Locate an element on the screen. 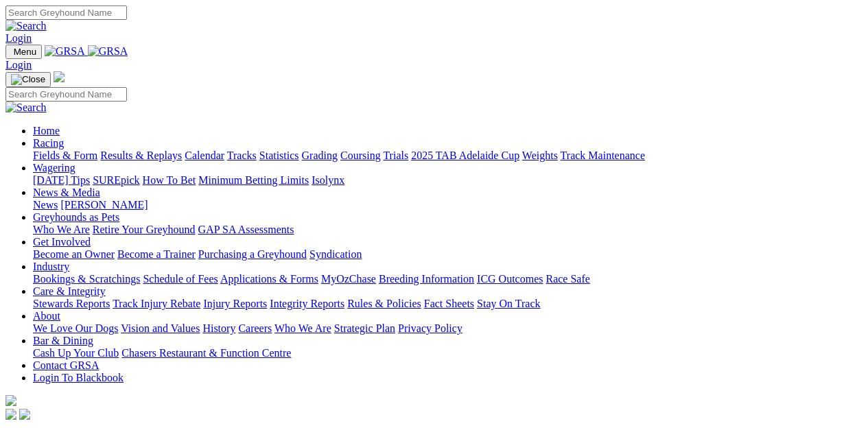 The width and height of the screenshot is (868, 428). a: About is located at coordinates (46, 315).